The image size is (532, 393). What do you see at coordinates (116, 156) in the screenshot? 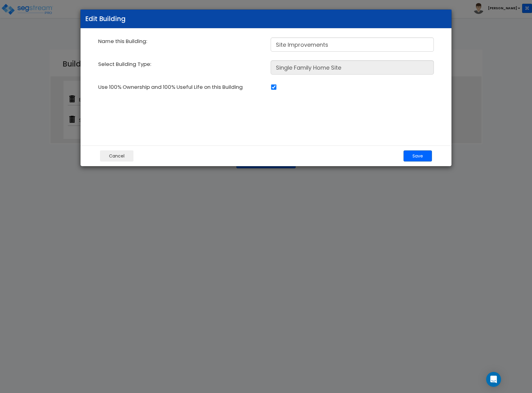
I see `button: Cancel` at bounding box center [116, 156].